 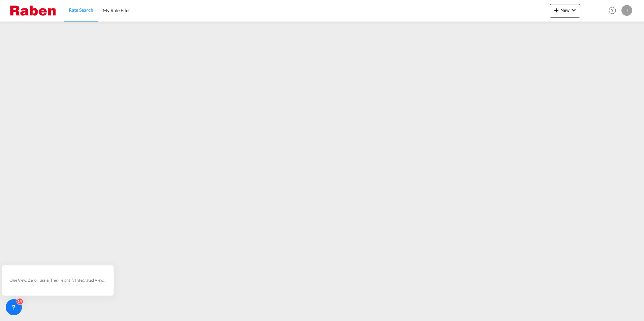 I want to click on span: My Rate Files, so click(x=117, y=10).